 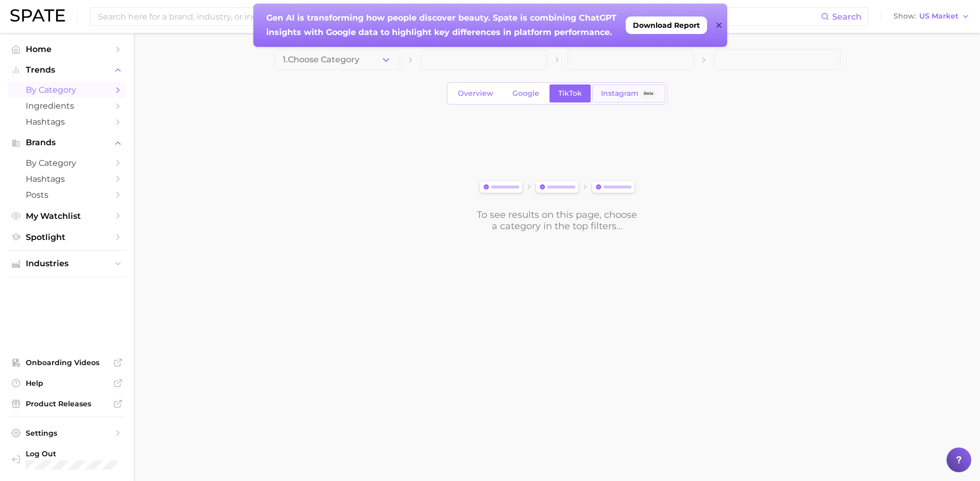 I want to click on div: To see results on this page, choose a category in the top filters..., so click(x=557, y=220).